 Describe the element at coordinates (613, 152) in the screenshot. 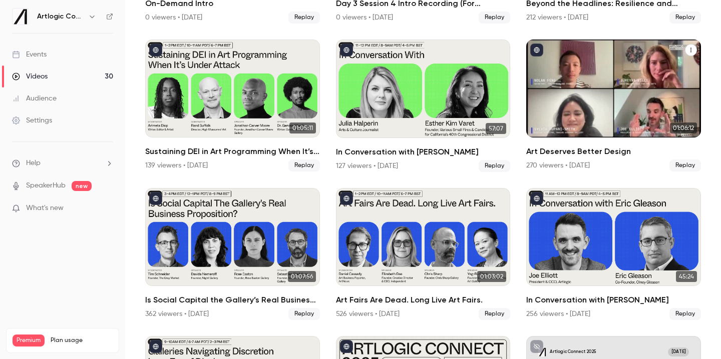

I see `h2: Art Deserves Better Design` at that location.